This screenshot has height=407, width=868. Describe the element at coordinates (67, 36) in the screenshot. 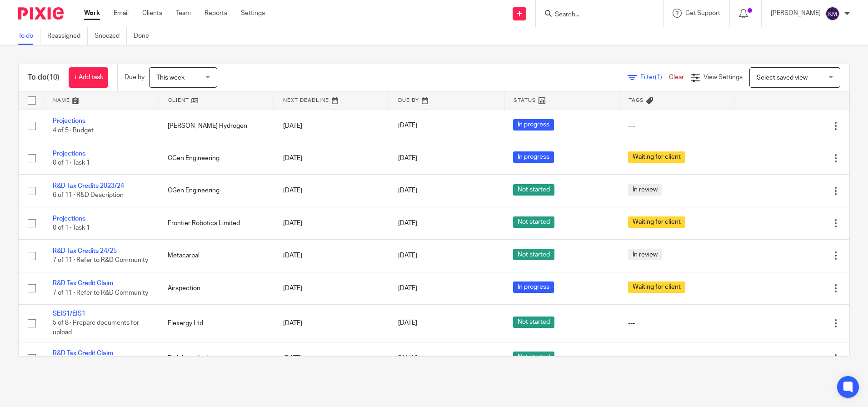

I see `a: Reassigned` at that location.